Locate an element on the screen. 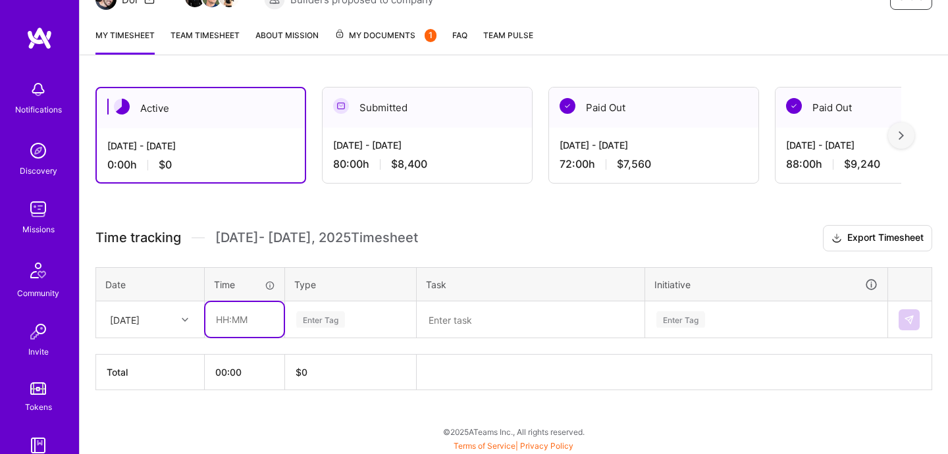  span: $0 is located at coordinates (165, 165).